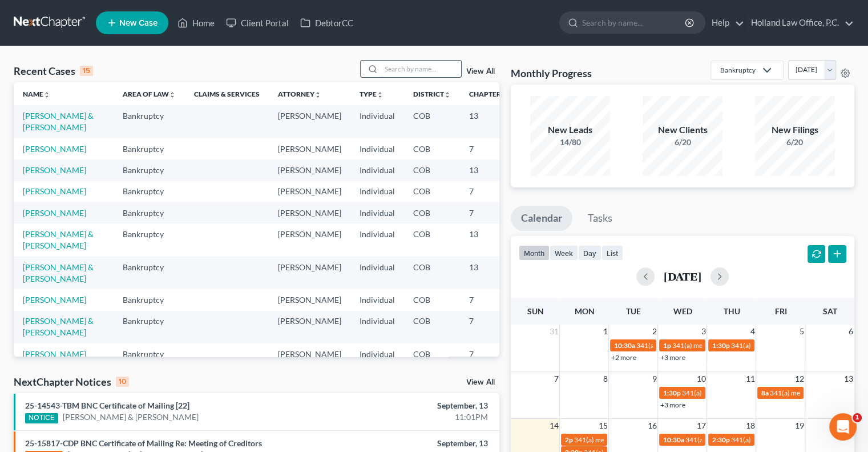  Describe the element at coordinates (299, 94) in the screenshot. I see `a: Attorneyunfold_more` at that location.